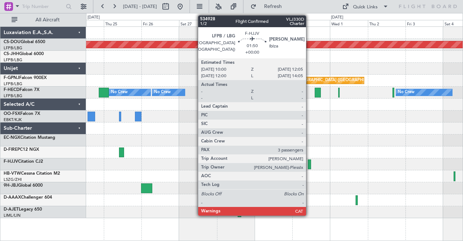  What do you see at coordinates (11, 161) in the screenshot?
I see `span: F-HJJV` at bounding box center [11, 161].